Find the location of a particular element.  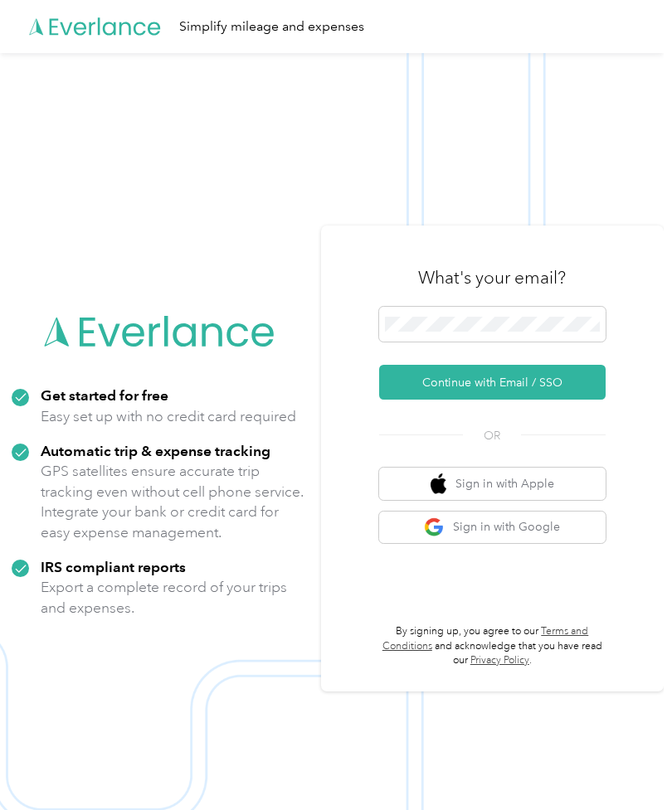

img: apple logo is located at coordinates (438, 483).